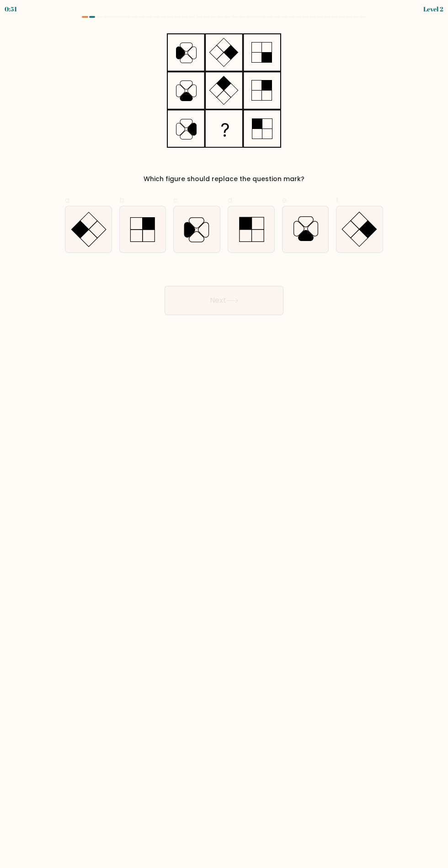 The image size is (448, 868). Describe the element at coordinates (67, 200) in the screenshot. I see `span: a.` at that location.